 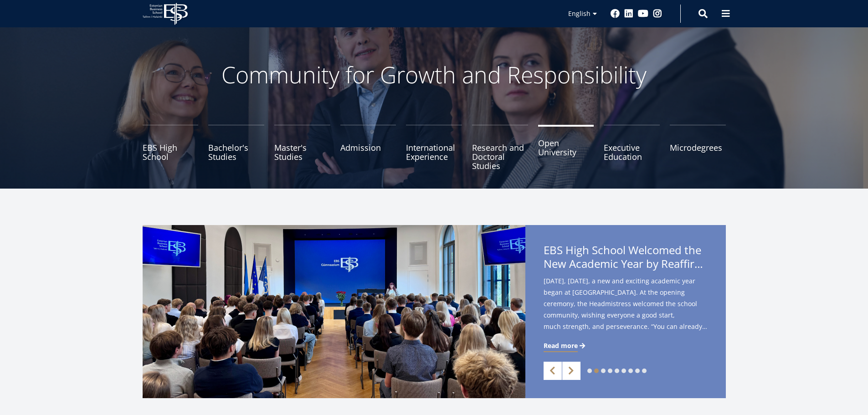 I want to click on a: Youtube, so click(x=642, y=14).